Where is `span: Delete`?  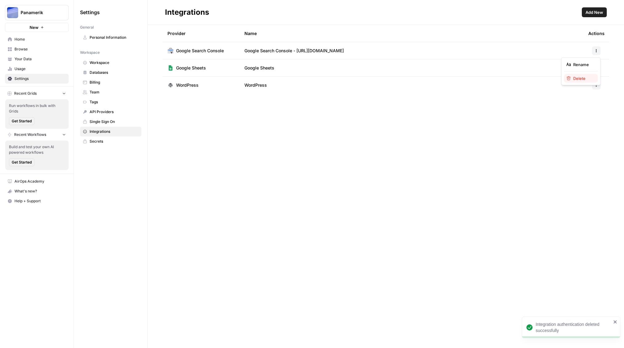
span: Delete is located at coordinates (583, 78).